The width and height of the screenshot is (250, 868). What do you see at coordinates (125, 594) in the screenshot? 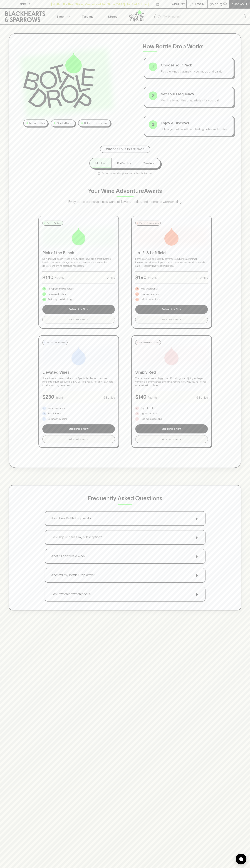
I see `button: Can I switch between packs?+` at bounding box center [125, 594].